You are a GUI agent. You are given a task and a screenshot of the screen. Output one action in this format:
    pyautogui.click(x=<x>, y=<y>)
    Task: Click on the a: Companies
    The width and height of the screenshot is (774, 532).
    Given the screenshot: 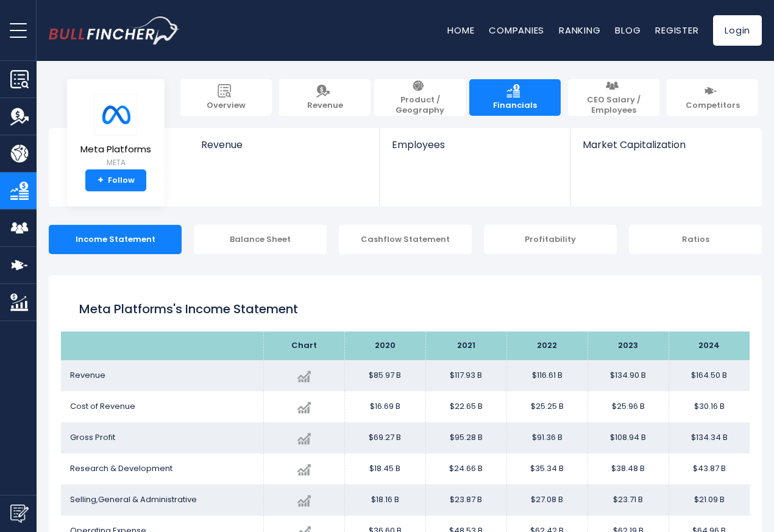 What is the action you would take?
    pyautogui.click(x=516, y=30)
    